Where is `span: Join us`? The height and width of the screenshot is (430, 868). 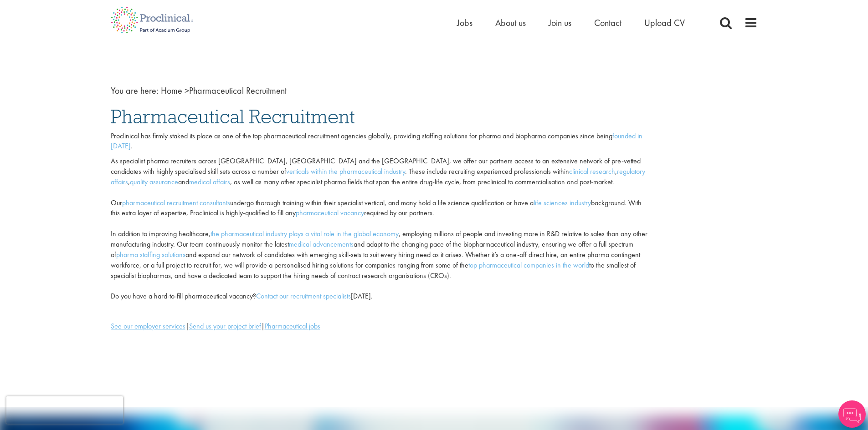 span: Join us is located at coordinates (560, 23).